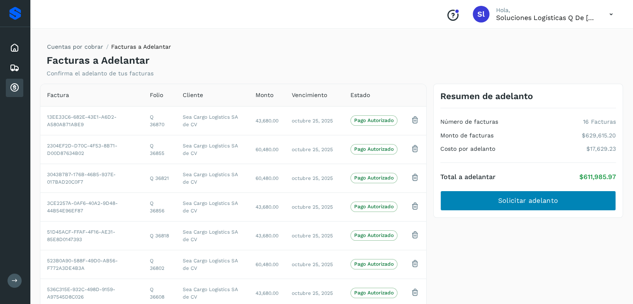 The width and height of the screenshot is (633, 304). Describe the element at coordinates (92, 206) in the screenshot. I see `td: 3CE2257A-0AF6-40A2-9D48-44B54E96EF87` at that location.